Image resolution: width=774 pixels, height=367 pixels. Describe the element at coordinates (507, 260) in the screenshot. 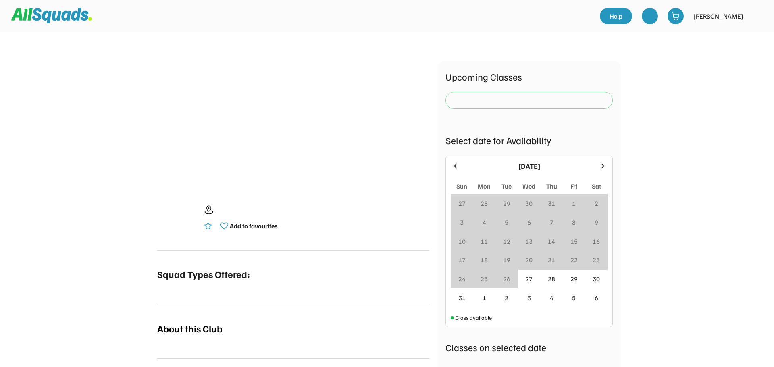

I see `div: 19` at that location.